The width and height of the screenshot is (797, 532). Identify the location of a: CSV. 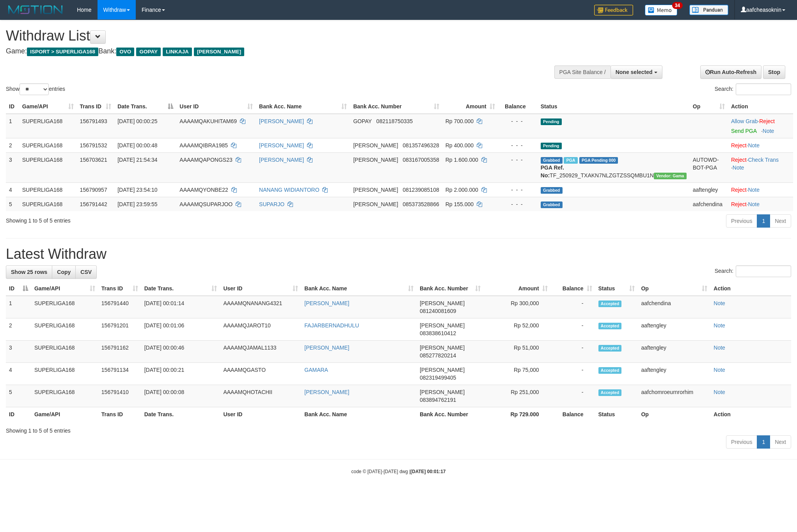
(86, 273).